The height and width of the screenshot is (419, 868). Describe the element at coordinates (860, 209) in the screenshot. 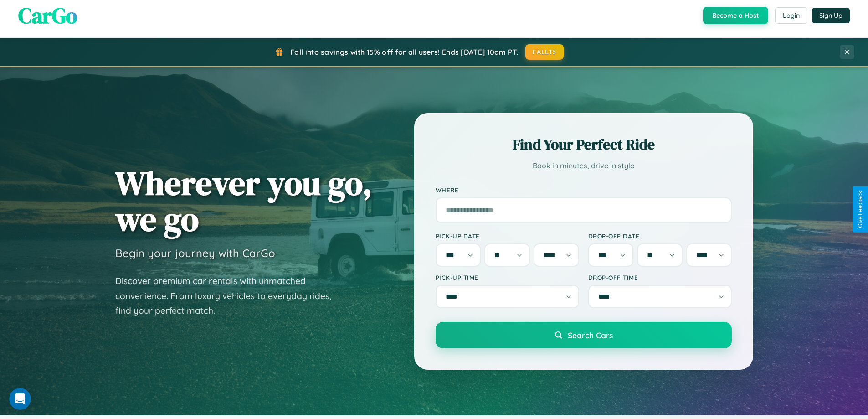

I see `div: Give Feedback` at that location.